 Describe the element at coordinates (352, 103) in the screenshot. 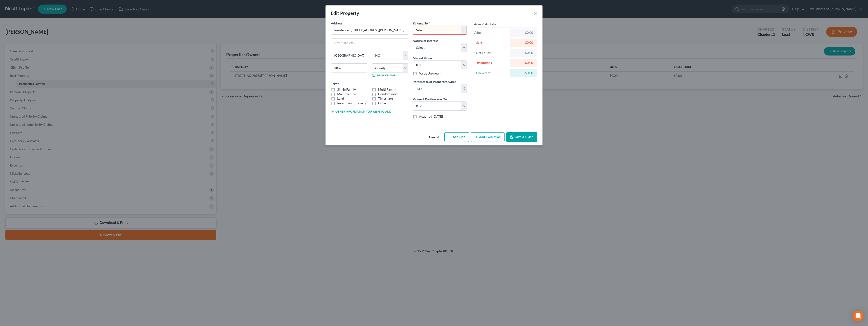

I see `label: Investment Property` at that location.